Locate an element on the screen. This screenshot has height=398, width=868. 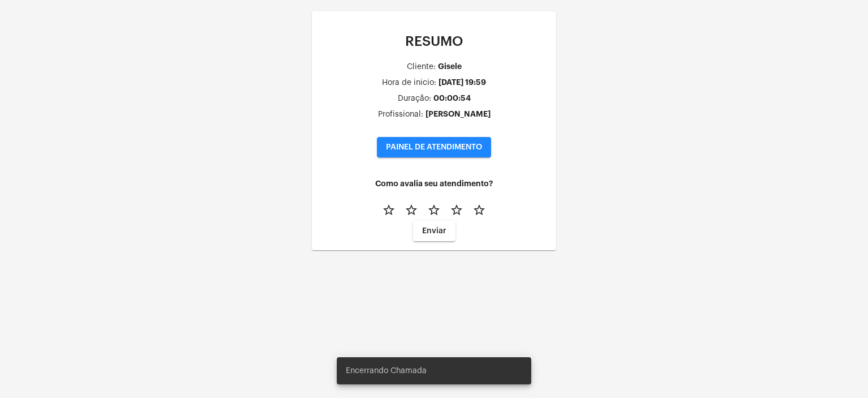
span: Enviar is located at coordinates (434, 230).